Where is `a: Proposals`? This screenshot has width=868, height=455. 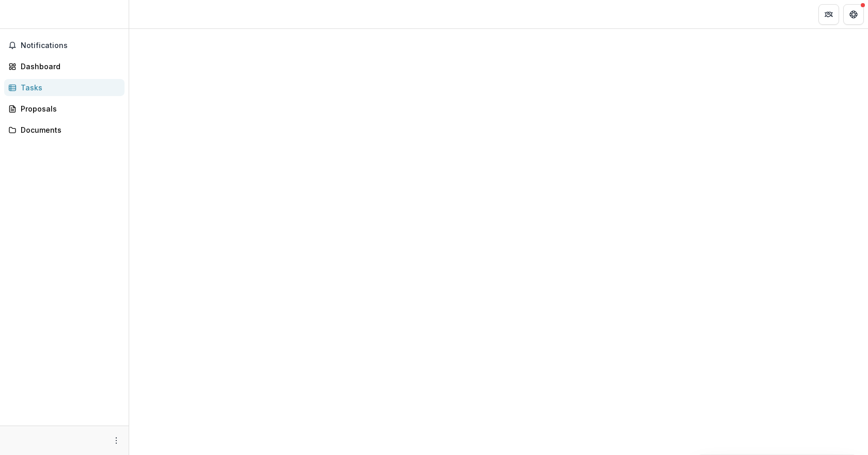 a: Proposals is located at coordinates (64, 109).